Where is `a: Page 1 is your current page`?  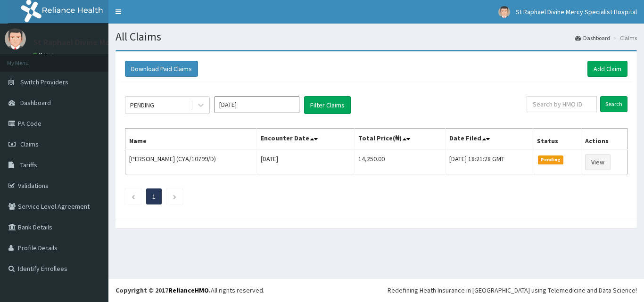
a: Page 1 is your current page is located at coordinates (154, 196).